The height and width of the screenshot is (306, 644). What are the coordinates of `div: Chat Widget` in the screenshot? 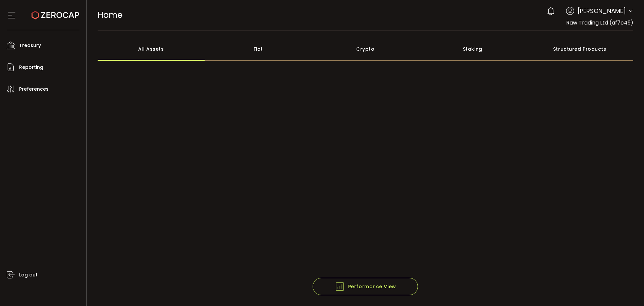 It's located at (627, 290).